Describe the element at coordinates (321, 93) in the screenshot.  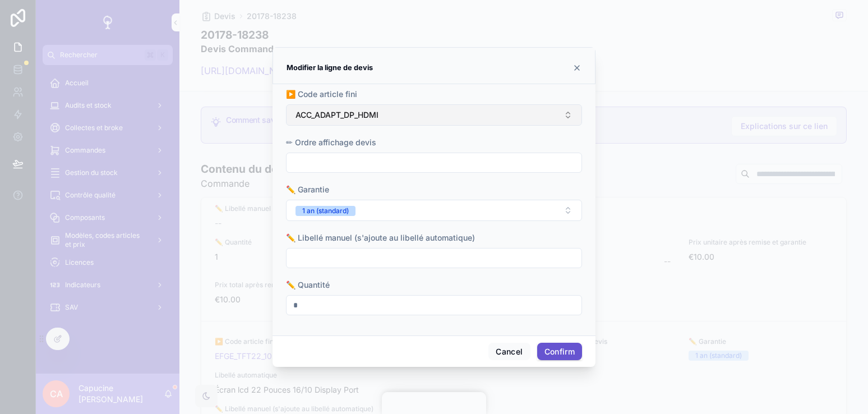
I see `span: ▶️ Code article fini` at that location.